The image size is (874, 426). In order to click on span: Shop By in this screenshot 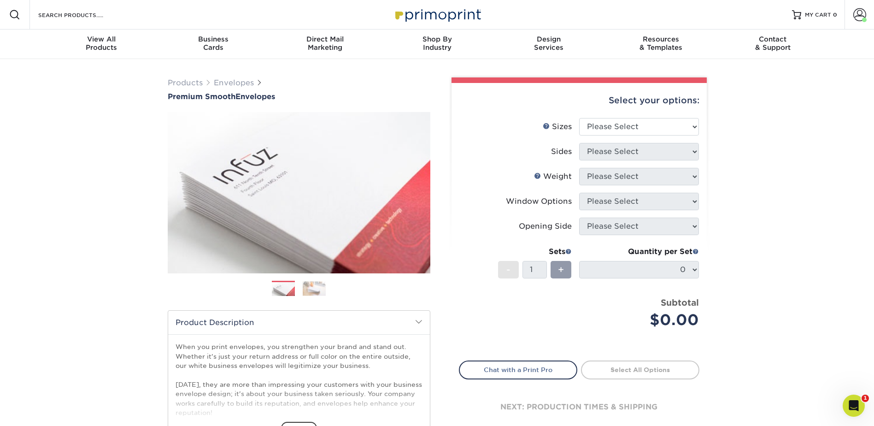, I will do `click(437, 39)`.